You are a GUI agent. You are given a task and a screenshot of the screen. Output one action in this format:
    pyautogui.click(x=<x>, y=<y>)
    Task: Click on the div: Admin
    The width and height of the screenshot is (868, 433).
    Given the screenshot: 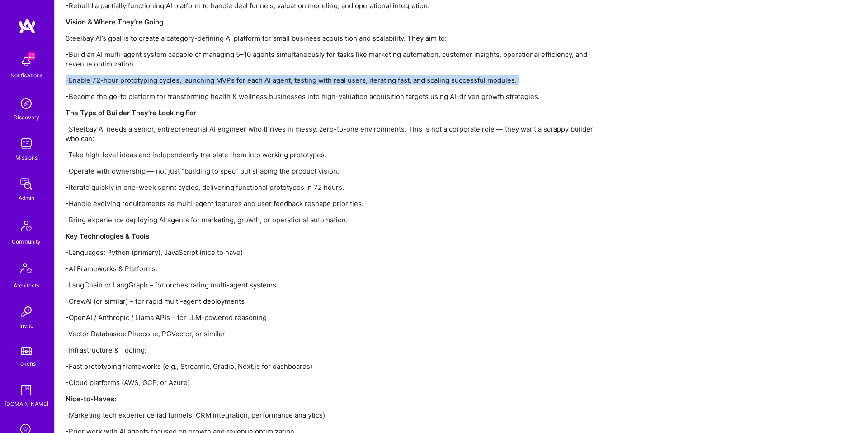 What is the action you would take?
    pyautogui.click(x=26, y=198)
    